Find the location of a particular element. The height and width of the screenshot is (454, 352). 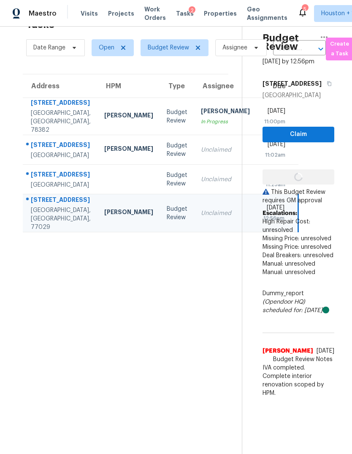

p: This Budget Review requires GM approval is located at coordinates (299, 196).